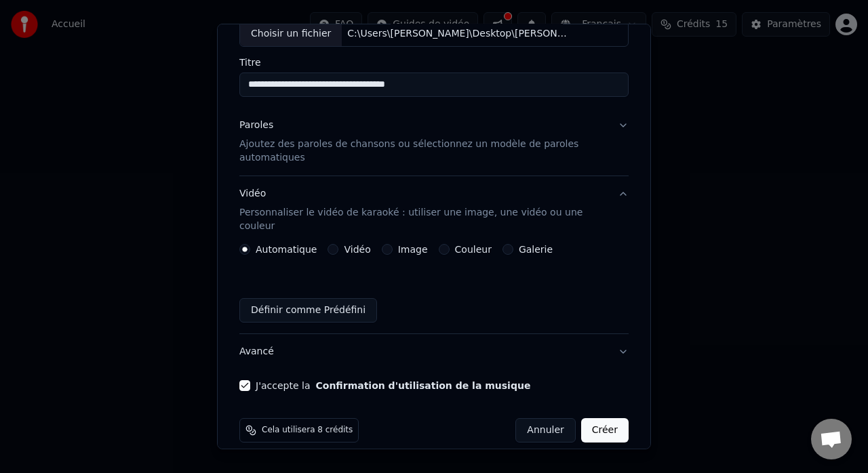 This screenshot has height=473, width=868. What do you see at coordinates (422, 385) in the screenshot?
I see `button: J'accepte la` at bounding box center [422, 385].